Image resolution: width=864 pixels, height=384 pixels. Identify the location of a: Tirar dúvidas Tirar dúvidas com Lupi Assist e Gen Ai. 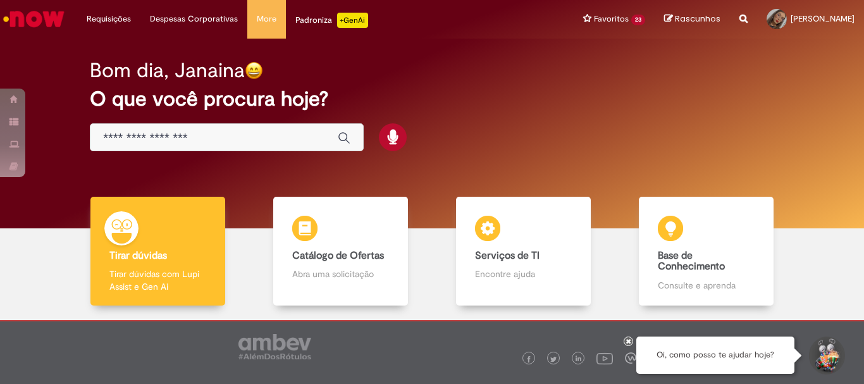
(157, 251).